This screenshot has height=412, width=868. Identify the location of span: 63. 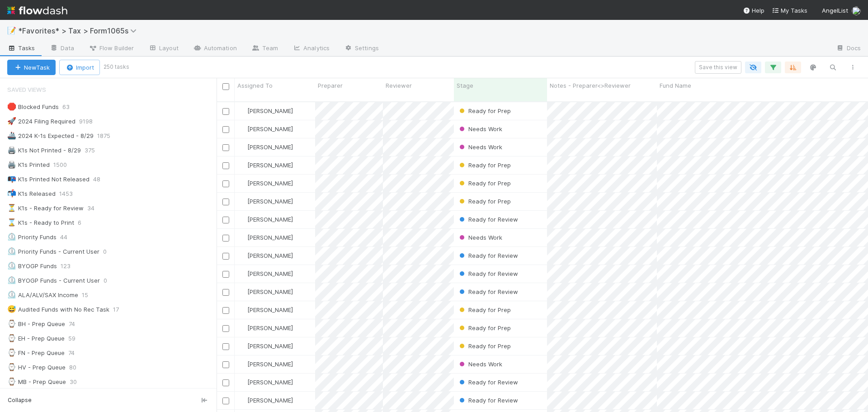
(70, 107).